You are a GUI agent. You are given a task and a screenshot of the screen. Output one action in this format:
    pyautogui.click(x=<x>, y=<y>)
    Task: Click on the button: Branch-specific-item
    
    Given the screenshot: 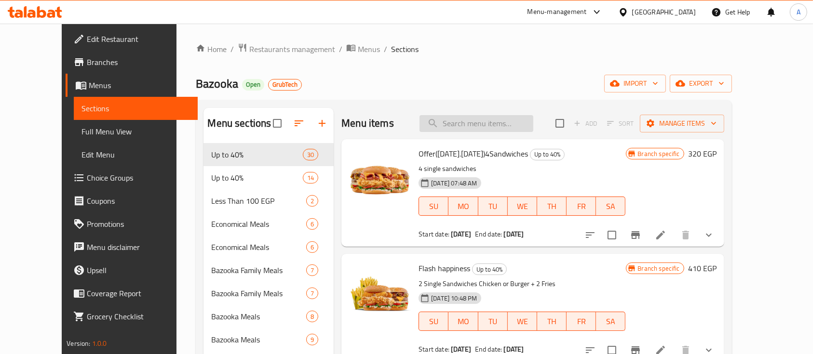 What is the action you would take?
    pyautogui.click(x=635, y=235)
    